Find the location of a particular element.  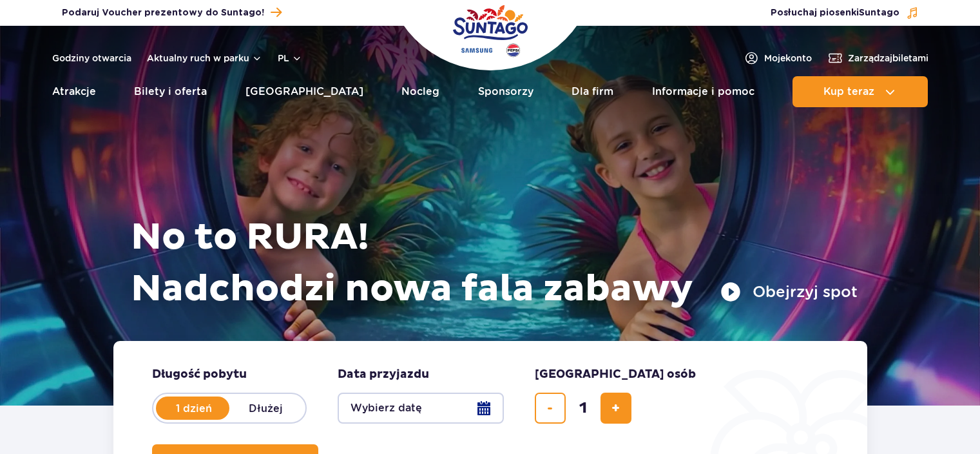

button: usuń bilet is located at coordinates (550, 408).